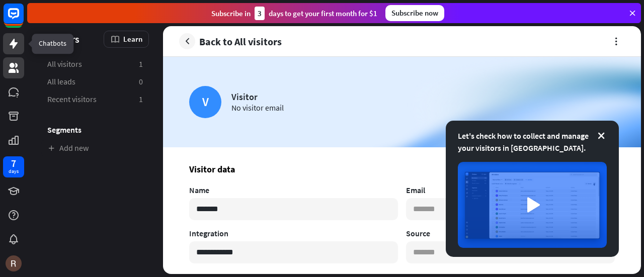  What do you see at coordinates (205, 102) in the screenshot?
I see `div: V` at bounding box center [205, 102].